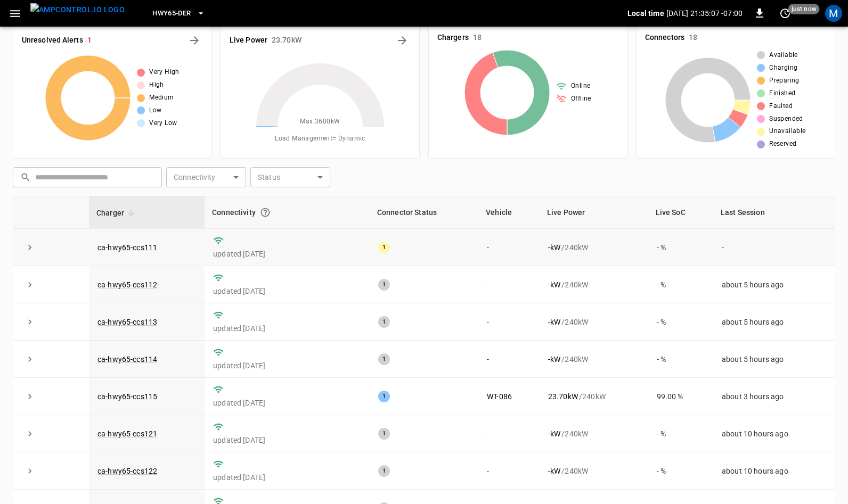 The image size is (848, 504). Describe the element at coordinates (117, 213) in the screenshot. I see `span: Charger` at that location.